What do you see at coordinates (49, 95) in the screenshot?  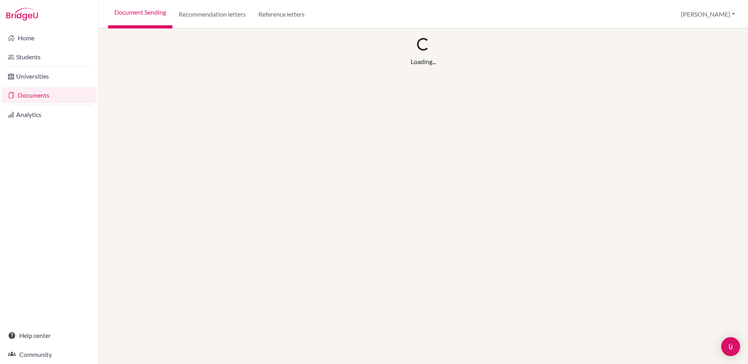 I see `a: Documents` at bounding box center [49, 95].